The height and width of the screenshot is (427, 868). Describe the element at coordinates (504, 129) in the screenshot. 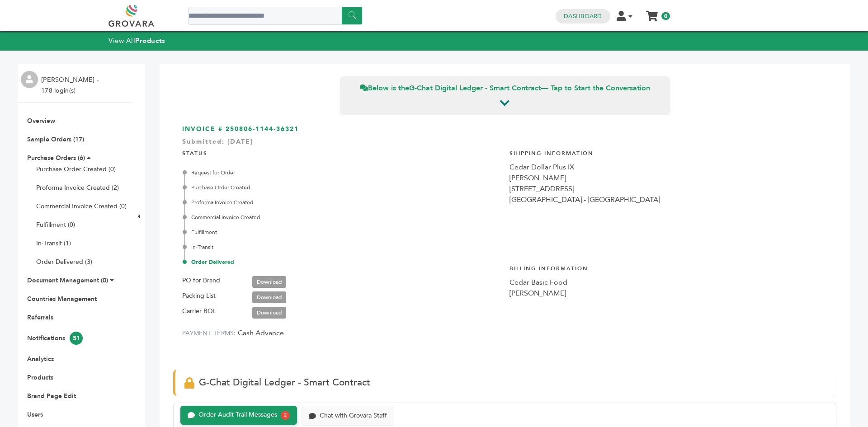

I see `h3: INVOICE # 250806-1144-36321` at that location.